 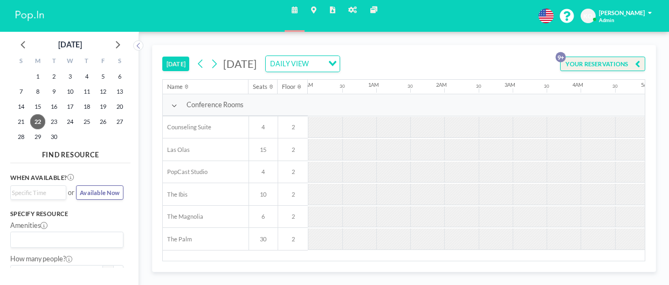 I want to click on span: Saturday, September 27, 2025, so click(x=120, y=122).